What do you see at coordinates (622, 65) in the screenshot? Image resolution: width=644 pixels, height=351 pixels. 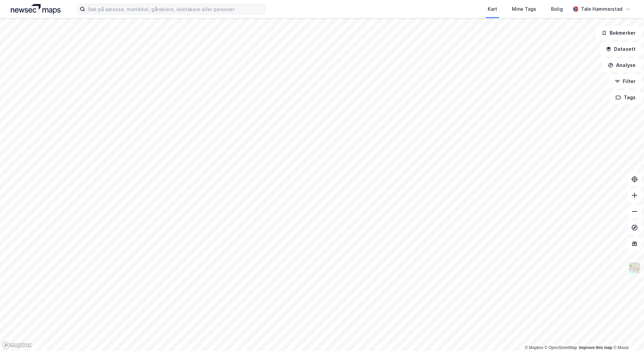 I see `button: Analyse` at bounding box center [622, 65].